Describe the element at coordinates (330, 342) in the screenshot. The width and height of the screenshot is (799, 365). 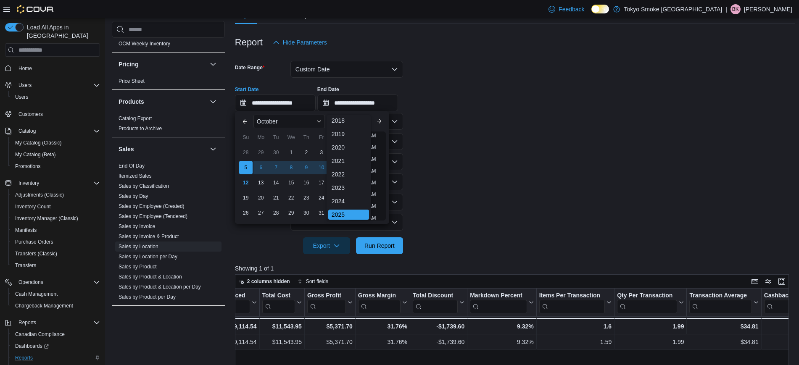
I see `div: $5,371.70` at that location.